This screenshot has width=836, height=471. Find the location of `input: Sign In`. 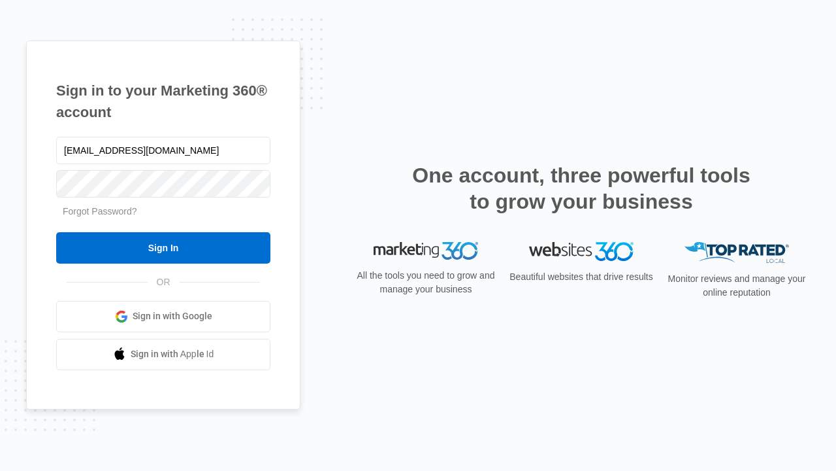

input: Sign In is located at coordinates (163, 248).